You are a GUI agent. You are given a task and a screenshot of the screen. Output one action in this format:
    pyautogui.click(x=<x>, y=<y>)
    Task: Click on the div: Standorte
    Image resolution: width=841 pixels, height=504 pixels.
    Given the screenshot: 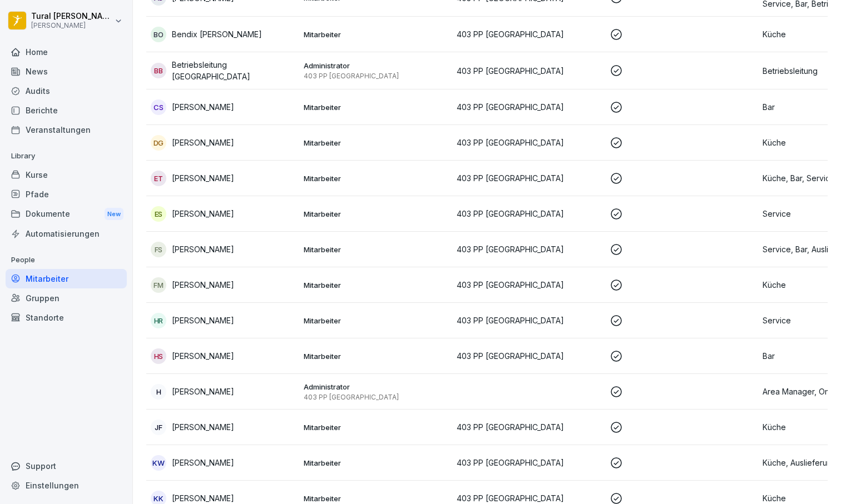 What is the action you would take?
    pyautogui.click(x=66, y=317)
    